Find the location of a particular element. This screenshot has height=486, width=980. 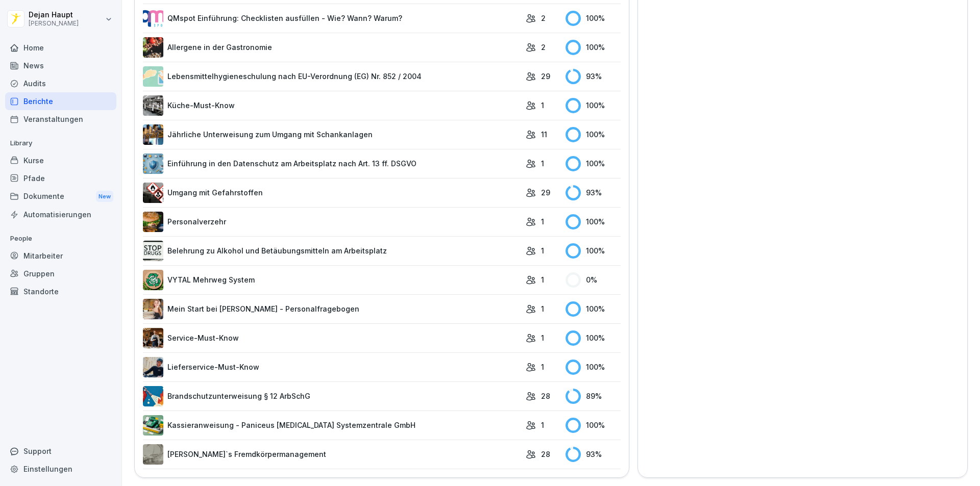

a: Einführung in den Datenschutz am Arbeitsplatz nach Art. 13 ff. DSGVO is located at coordinates (332, 164).